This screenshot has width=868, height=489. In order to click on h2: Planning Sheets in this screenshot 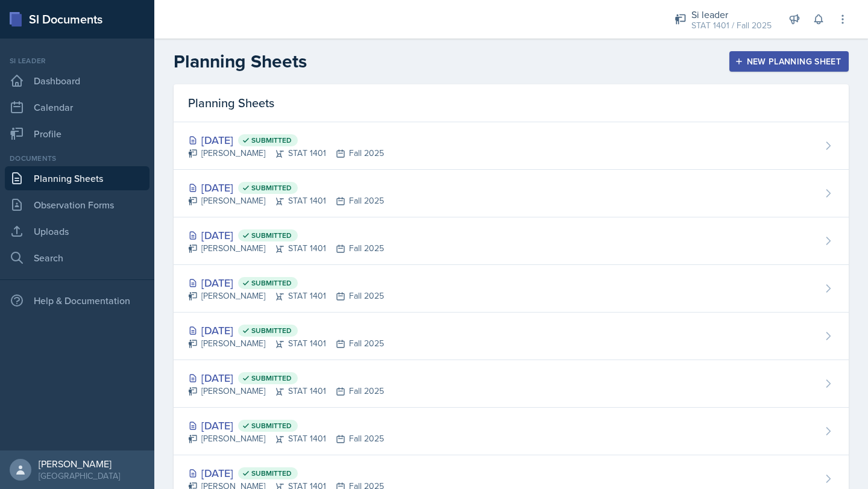, I will do `click(240, 61)`.